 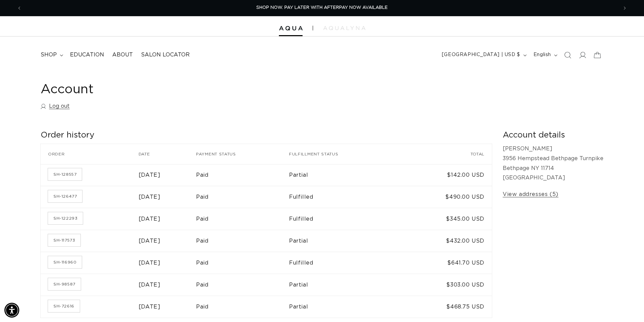 I want to click on td: $303.00 USD, so click(x=446, y=284).